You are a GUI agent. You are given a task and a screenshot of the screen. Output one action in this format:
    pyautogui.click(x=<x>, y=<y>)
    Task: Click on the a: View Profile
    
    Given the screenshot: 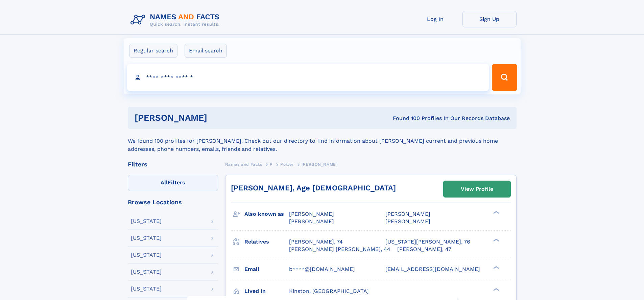 What is the action you would take?
    pyautogui.click(x=477, y=189)
    